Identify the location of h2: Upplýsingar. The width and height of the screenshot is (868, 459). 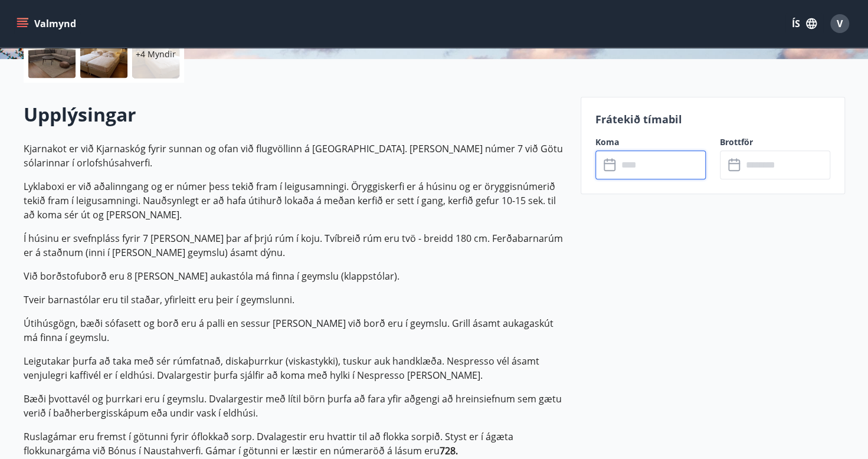
(295, 114).